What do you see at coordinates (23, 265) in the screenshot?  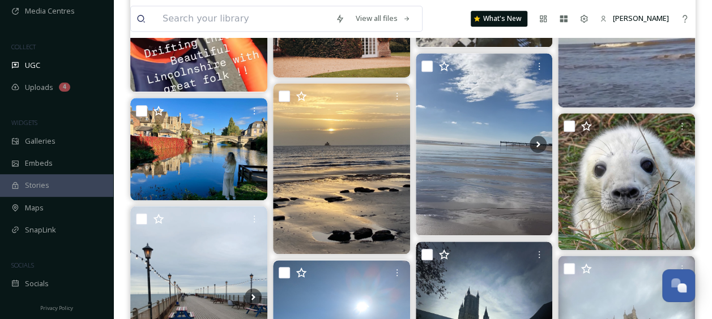 I see `span: SOCIALS` at bounding box center [23, 265].